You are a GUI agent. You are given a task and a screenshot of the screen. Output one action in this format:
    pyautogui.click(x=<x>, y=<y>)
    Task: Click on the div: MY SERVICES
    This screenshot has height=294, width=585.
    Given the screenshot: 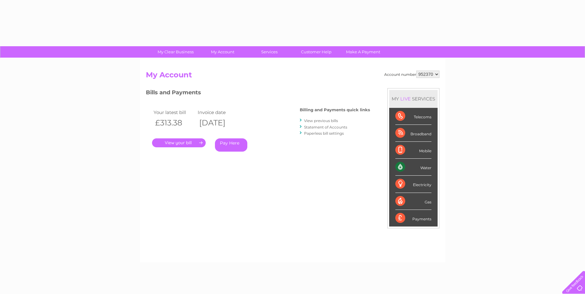 What is the action you would take?
    pyautogui.click(x=413, y=99)
    